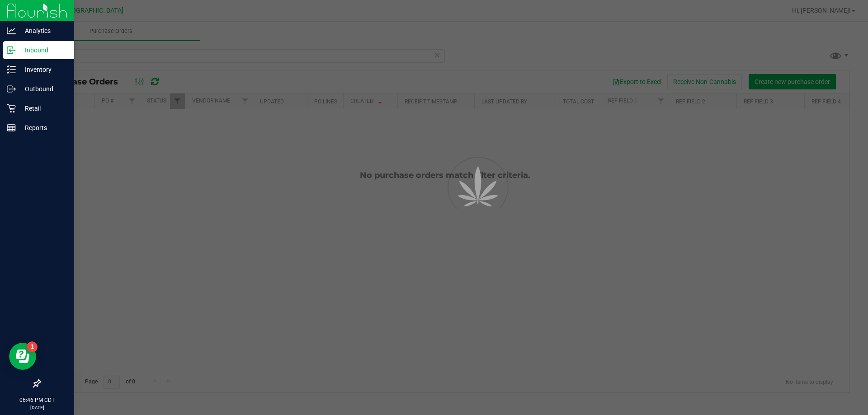 The image size is (868, 415). Describe the element at coordinates (43, 108) in the screenshot. I see `p: Retail` at that location.